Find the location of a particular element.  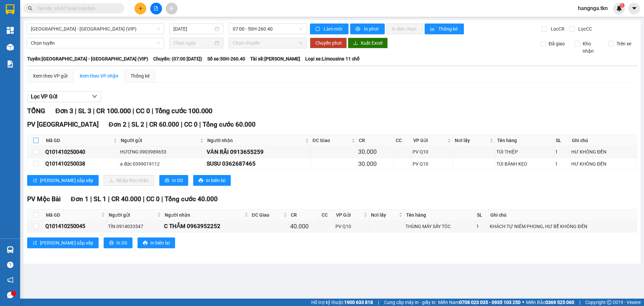

div: Xem theo VP nhận is located at coordinates (99, 76).